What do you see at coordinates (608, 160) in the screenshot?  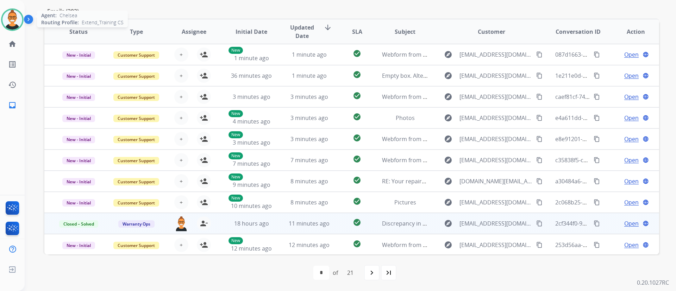 I see `span: c35838f5-ca21-4806-8257-2439e853befa` at bounding box center [608, 160].